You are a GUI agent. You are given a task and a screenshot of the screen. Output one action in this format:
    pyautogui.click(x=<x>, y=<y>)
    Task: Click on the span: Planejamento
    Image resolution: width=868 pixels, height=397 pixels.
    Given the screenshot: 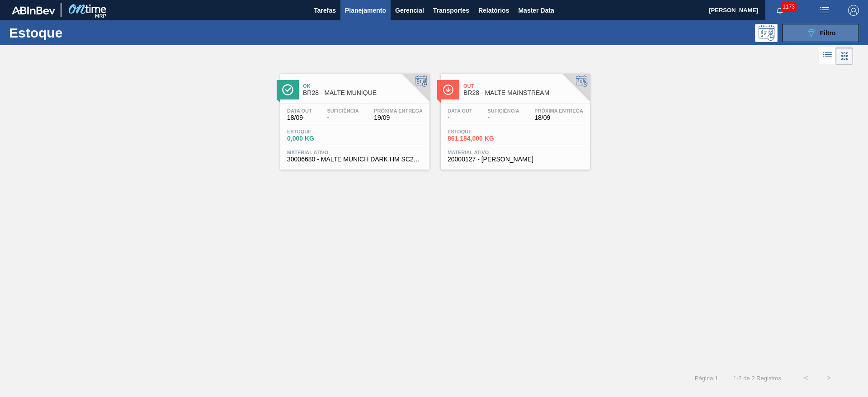 What is the action you would take?
    pyautogui.click(x=366, y=11)
    